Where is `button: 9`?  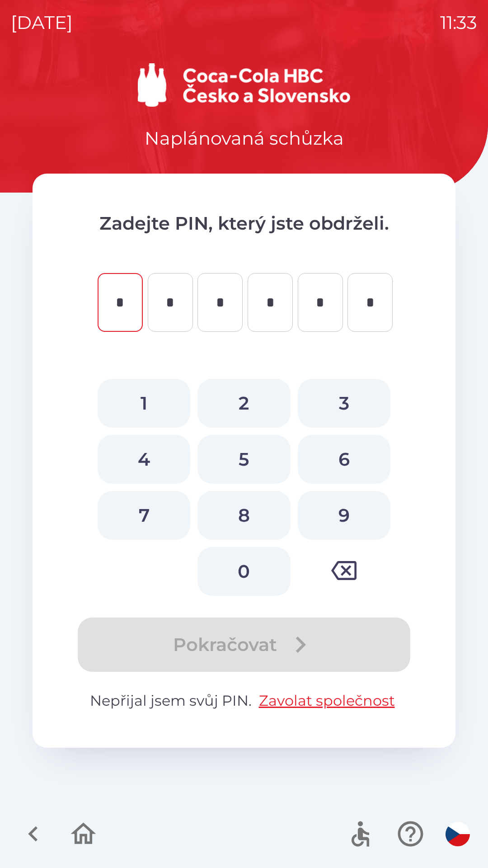
button: 9 is located at coordinates (344, 515).